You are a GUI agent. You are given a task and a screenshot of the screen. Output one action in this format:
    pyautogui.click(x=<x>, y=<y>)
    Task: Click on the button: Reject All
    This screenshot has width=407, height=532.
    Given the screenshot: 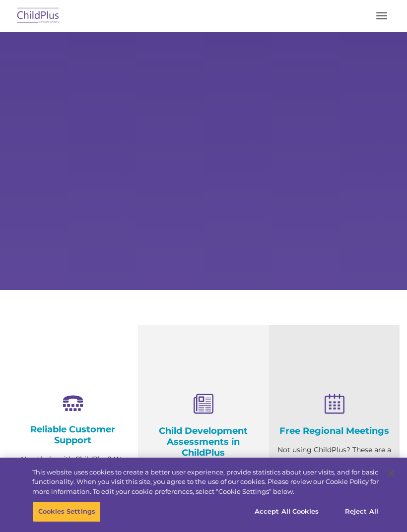 What is the action you would take?
    pyautogui.click(x=361, y=512)
    